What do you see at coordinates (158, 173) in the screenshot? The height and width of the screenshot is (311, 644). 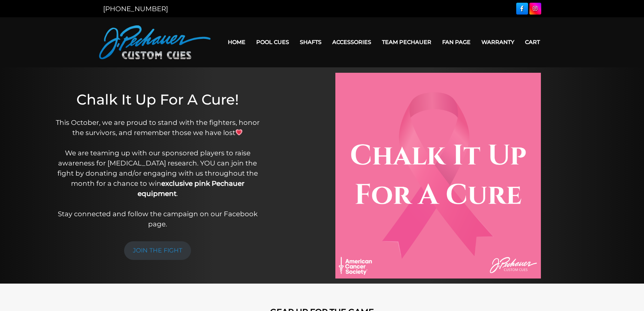 I see `p: This October, we are proud to stand with the fighters, honor the survivors, and remember those we...` at bounding box center [158, 173].